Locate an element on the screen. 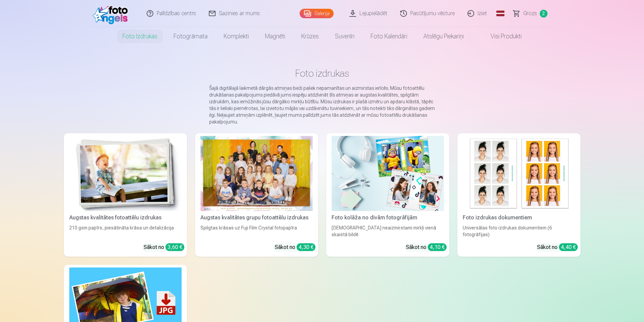  a: Fotogrāmata is located at coordinates (191, 36).